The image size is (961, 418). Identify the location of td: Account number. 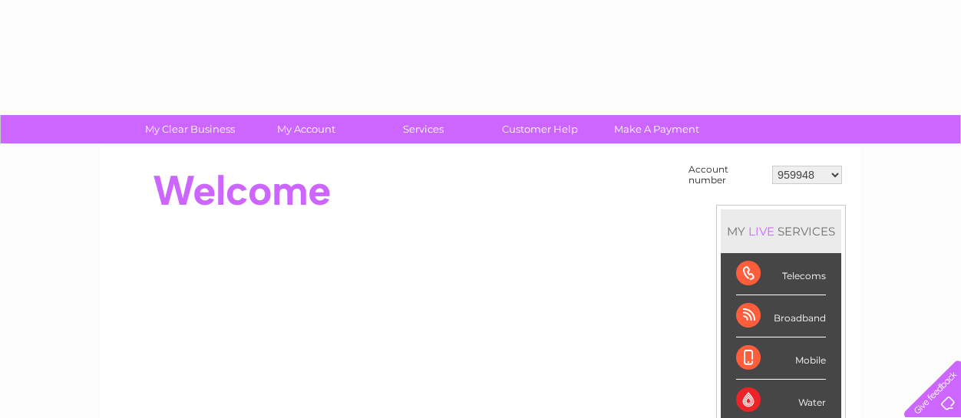
(726, 175).